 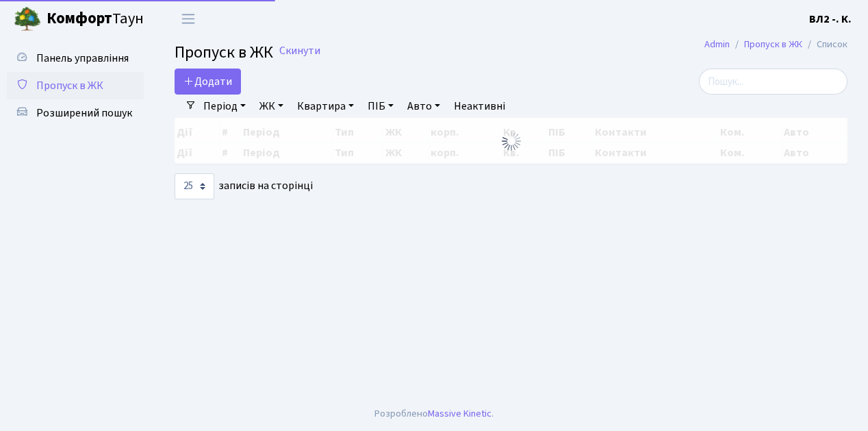 I want to click on b: Комфорт, so click(x=79, y=19).